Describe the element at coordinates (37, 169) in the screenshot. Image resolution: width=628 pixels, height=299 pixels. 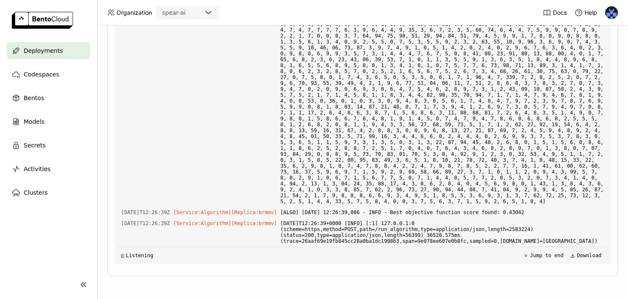
I see `span: Activities` at that location.